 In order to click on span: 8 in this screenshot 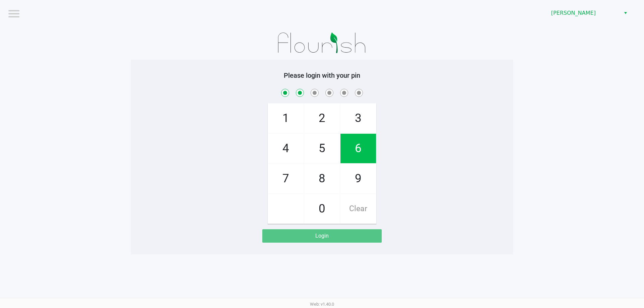, I will do `click(322, 179)`.